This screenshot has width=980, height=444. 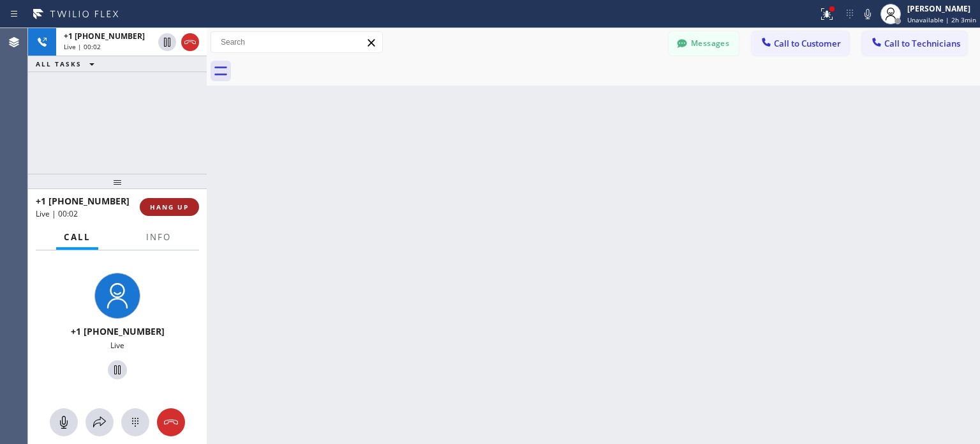 I want to click on button: Info, so click(x=158, y=237).